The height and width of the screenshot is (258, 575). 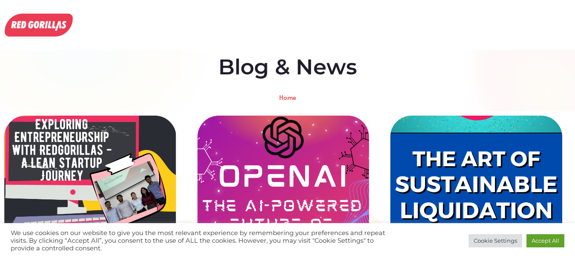 What do you see at coordinates (288, 97) in the screenshot?
I see `a: Home` at bounding box center [288, 97].